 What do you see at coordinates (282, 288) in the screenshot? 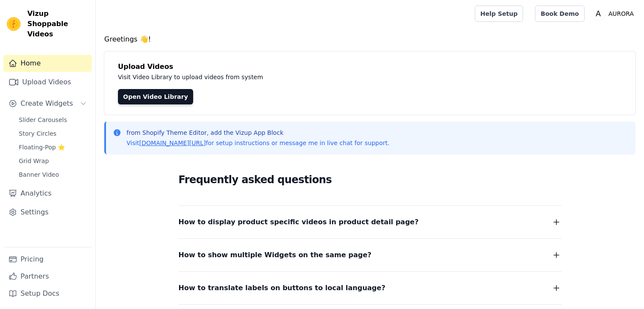
I see `span: How to translate labels on buttons to local language?` at bounding box center [282, 288].